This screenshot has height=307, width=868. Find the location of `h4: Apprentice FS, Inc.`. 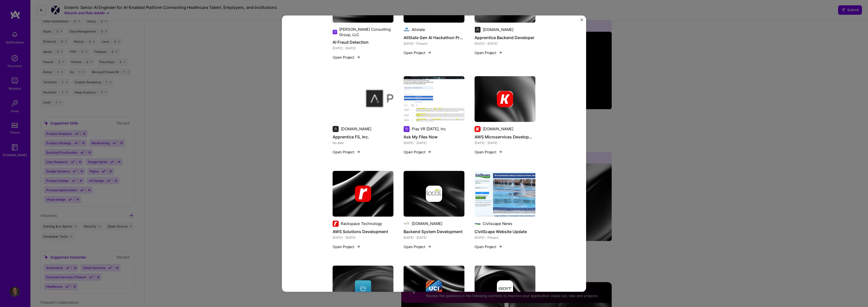

h4: Apprentice FS, Inc. is located at coordinates (363, 137).